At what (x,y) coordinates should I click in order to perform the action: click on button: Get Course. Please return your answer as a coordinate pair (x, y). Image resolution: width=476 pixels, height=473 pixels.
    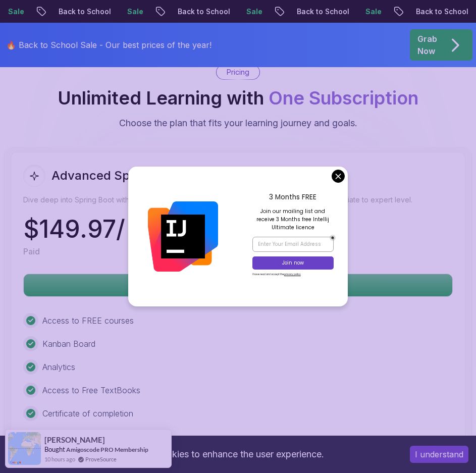
    Looking at the image, I should click on (238, 285).